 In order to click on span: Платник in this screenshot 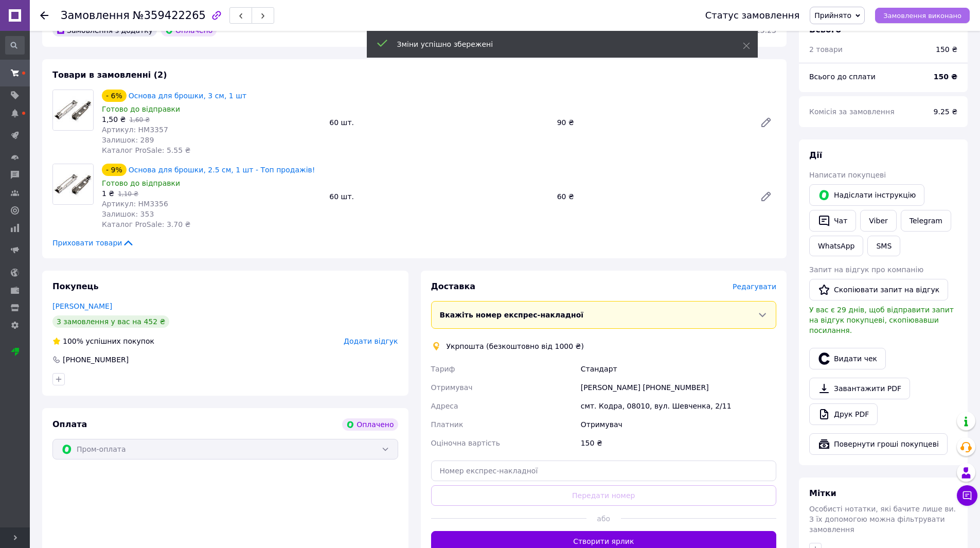, I will do `click(447, 425)`.